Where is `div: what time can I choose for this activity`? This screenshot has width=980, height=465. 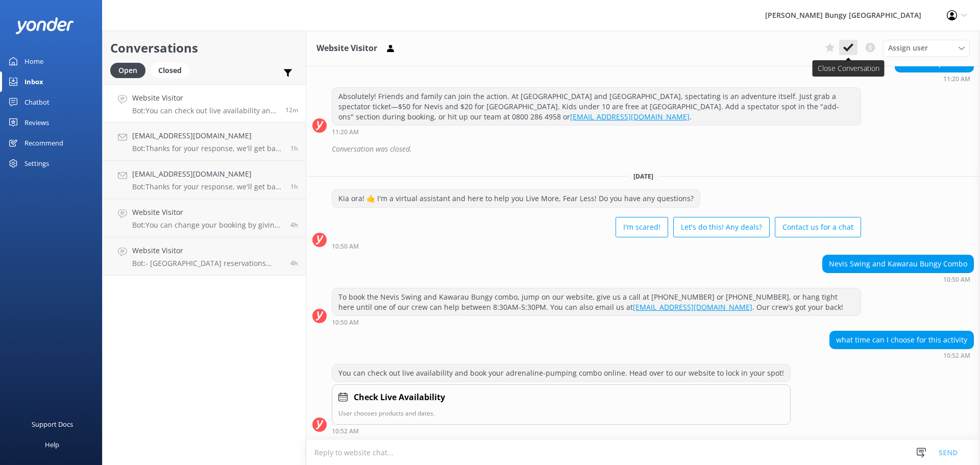 div: what time can I choose for this activity is located at coordinates (902, 340).